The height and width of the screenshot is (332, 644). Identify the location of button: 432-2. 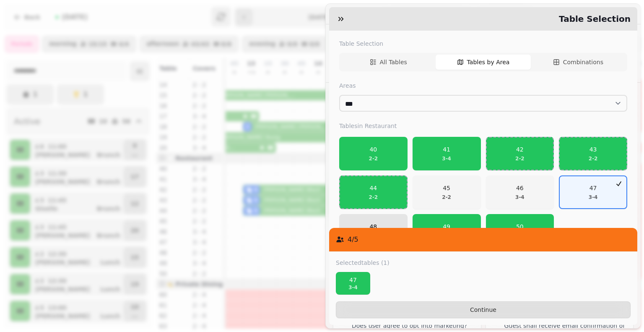
(593, 153).